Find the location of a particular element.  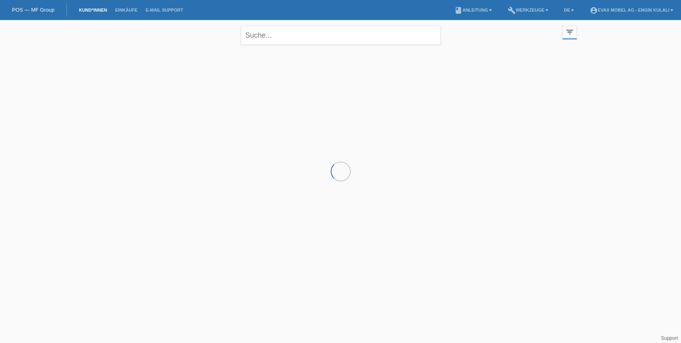

input: Suche... is located at coordinates (341, 35).